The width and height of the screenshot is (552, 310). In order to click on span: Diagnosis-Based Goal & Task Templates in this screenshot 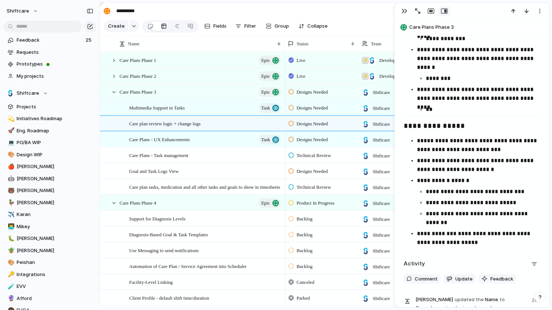, I will do `click(169, 234)`.